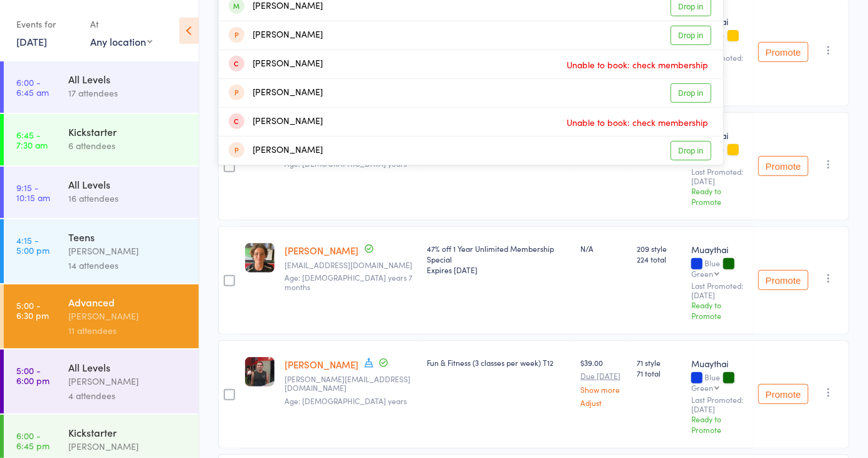  I want to click on span: 209 style, so click(659, 248).